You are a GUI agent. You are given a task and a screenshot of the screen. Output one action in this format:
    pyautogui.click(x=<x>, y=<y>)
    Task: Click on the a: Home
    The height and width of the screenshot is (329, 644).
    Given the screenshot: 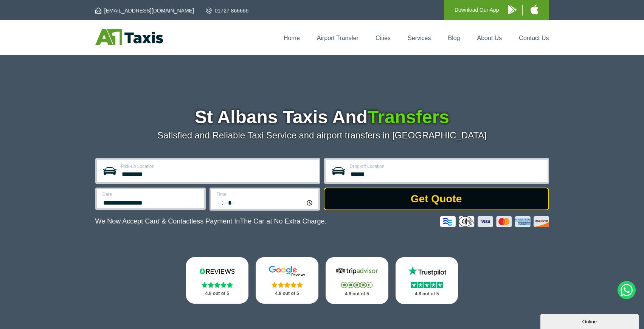 What is the action you would take?
    pyautogui.click(x=292, y=37)
    